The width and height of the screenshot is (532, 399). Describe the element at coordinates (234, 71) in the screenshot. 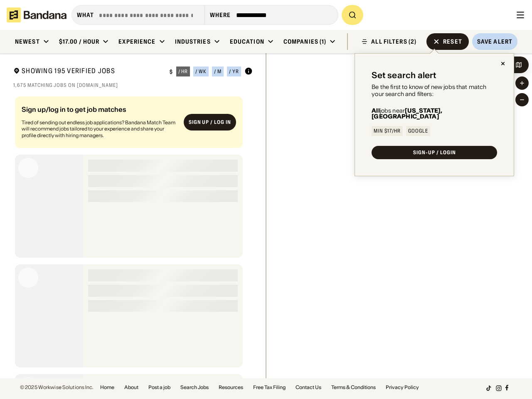

I see `div: / yr` at that location.